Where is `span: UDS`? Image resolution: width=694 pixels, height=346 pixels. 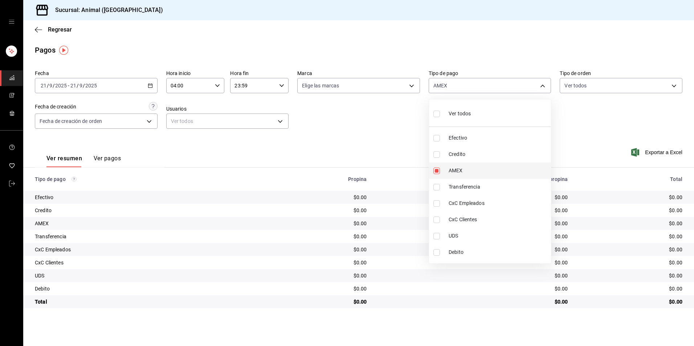
span: UDS is located at coordinates (498, 236).